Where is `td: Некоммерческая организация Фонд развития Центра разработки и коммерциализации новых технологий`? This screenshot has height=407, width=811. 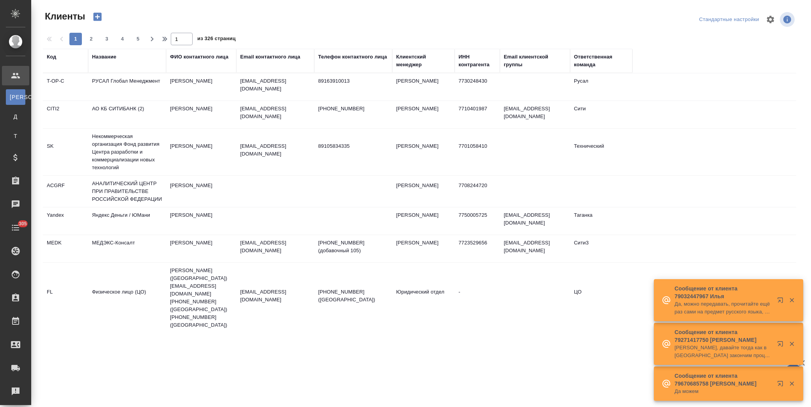
td: Некоммерческая организация Фонд развития Центра разработки и коммерциализации новых технологий is located at coordinates (127, 152).